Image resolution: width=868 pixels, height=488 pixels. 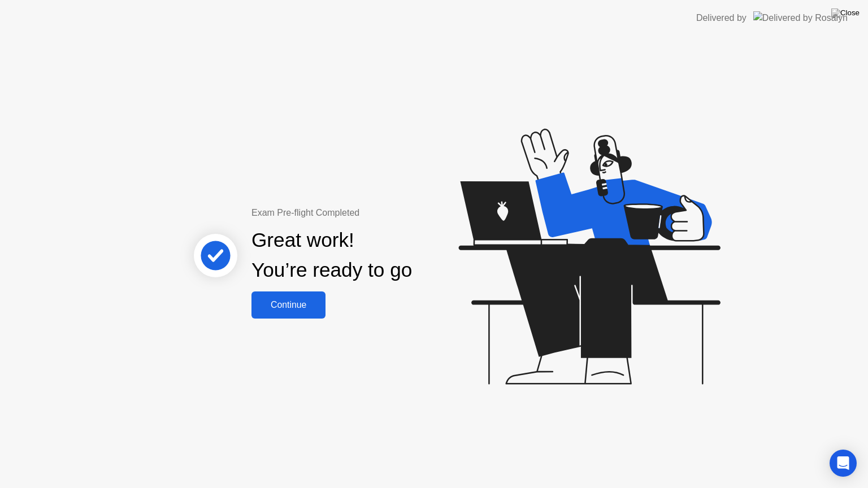 What do you see at coordinates (846, 13) in the screenshot?
I see `img: Close` at bounding box center [846, 13].